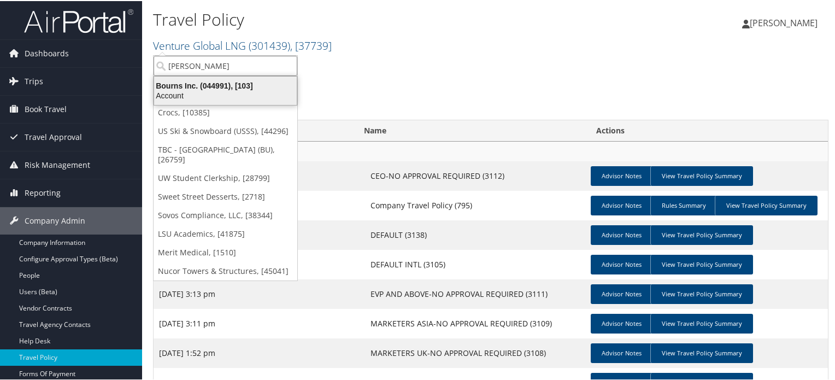 The image size is (835, 380). I want to click on span: Dashboards, so click(46, 52).